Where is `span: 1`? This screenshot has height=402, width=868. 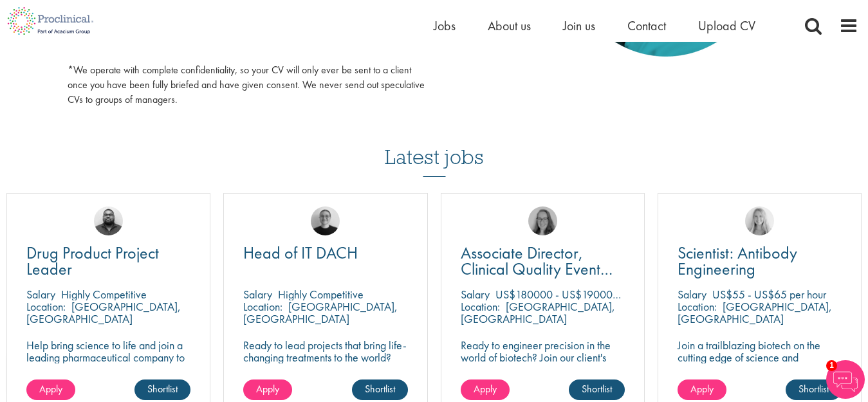 span: 1 is located at coordinates (831, 366).